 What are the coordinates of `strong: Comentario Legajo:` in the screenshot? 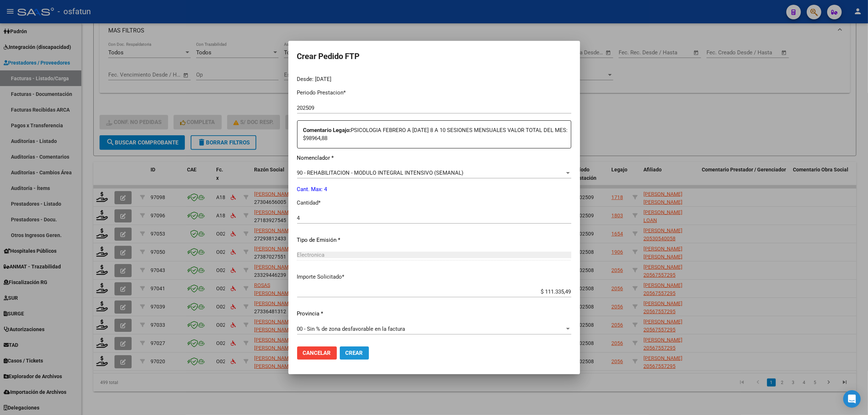 It's located at (327, 130).